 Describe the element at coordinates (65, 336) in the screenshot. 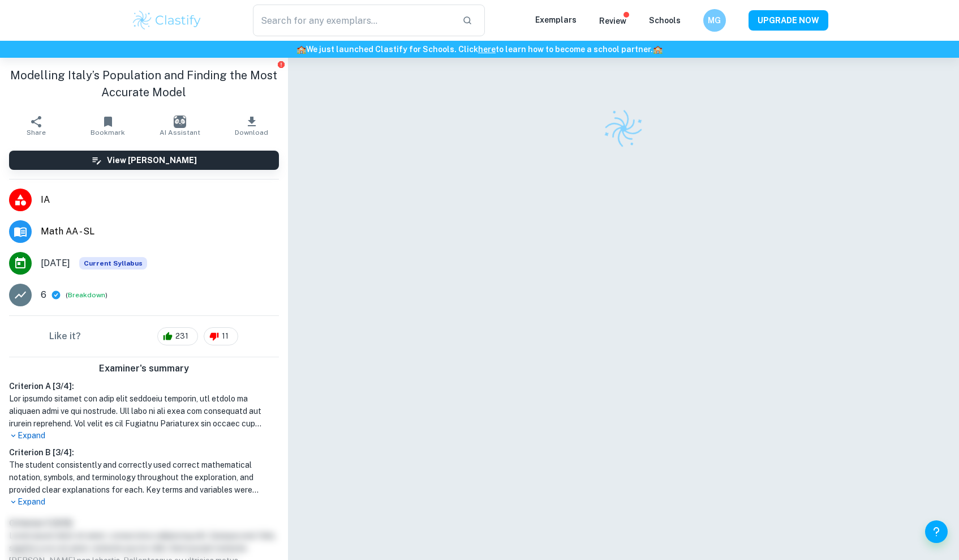

I see `h6: Like it?` at that location.